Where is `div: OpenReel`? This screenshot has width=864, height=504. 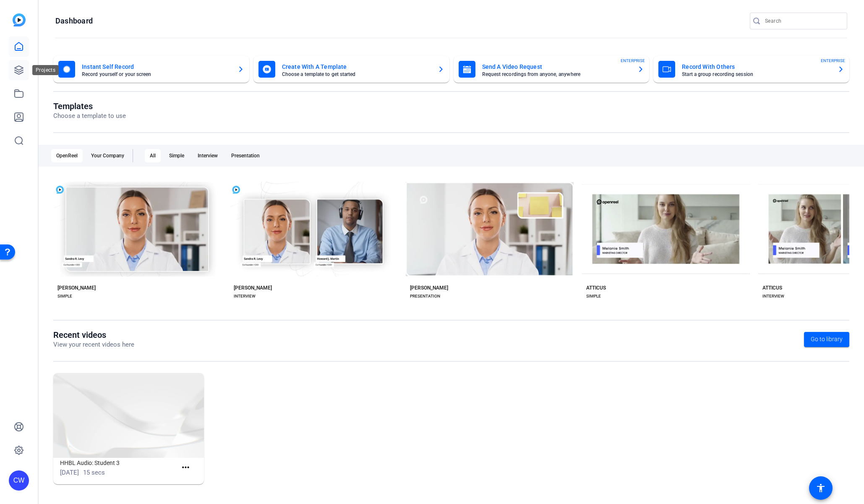
div: OpenReel is located at coordinates (67, 156).